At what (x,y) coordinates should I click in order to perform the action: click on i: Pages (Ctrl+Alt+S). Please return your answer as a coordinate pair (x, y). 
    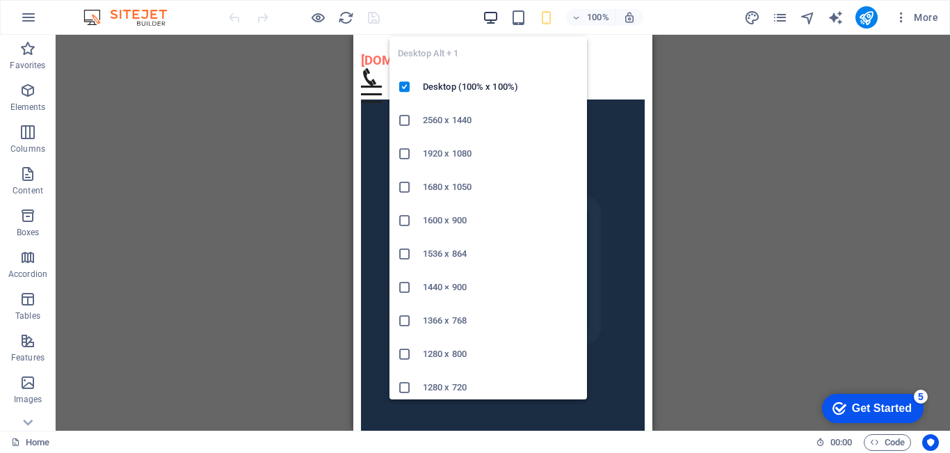
    Looking at the image, I should click on (779, 17).